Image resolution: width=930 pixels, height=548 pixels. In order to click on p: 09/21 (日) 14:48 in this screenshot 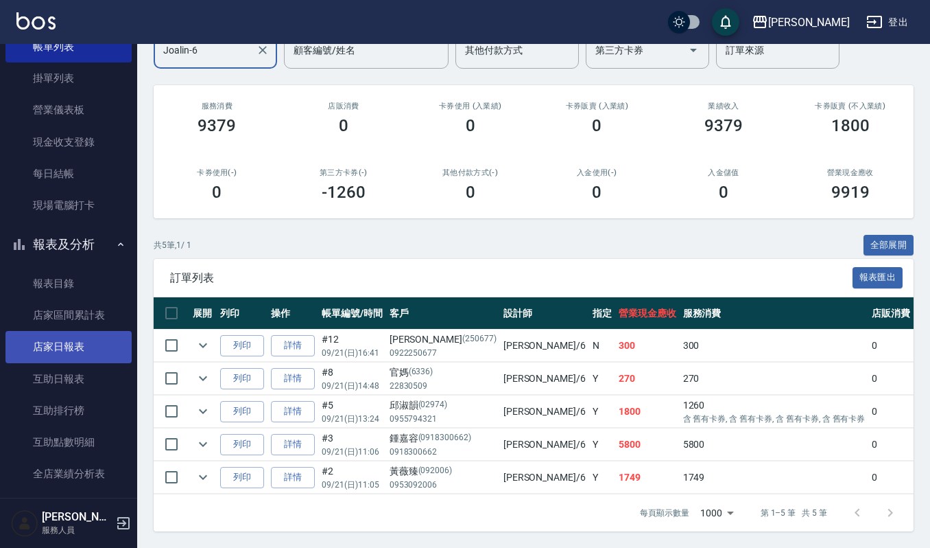, I will do `click(352, 386)`.